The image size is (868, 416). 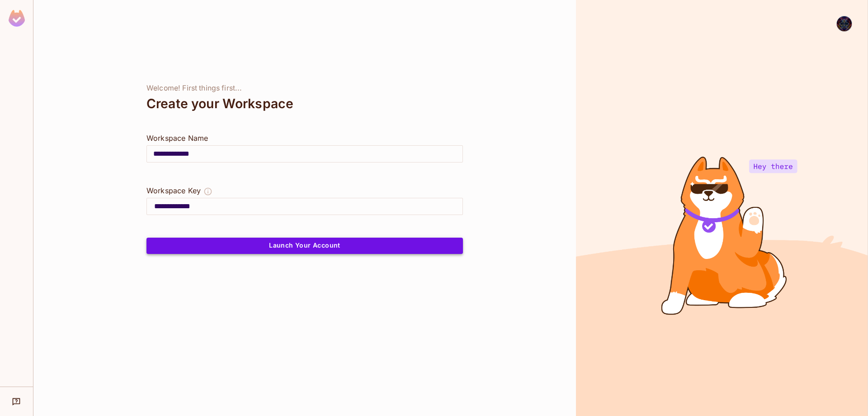 What do you see at coordinates (305, 104) in the screenshot?
I see `div: Create your Workspace` at bounding box center [305, 104].